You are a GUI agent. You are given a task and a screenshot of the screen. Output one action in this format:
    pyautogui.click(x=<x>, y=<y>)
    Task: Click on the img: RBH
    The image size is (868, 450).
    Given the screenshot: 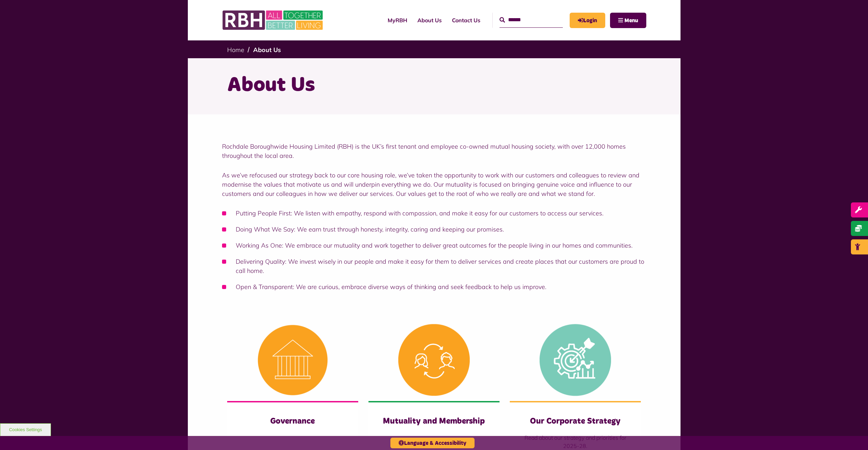 What is the action you would take?
    pyautogui.click(x=274, y=20)
    